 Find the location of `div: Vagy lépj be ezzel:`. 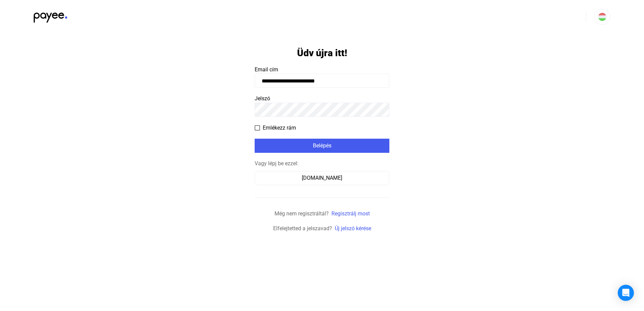

div: Vagy lépj be ezzel: is located at coordinates (322, 164).